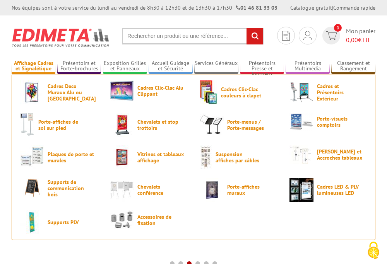  Describe the element at coordinates (328, 122) in the screenshot. I see `a: Porte-visuels comptoirs` at that location.